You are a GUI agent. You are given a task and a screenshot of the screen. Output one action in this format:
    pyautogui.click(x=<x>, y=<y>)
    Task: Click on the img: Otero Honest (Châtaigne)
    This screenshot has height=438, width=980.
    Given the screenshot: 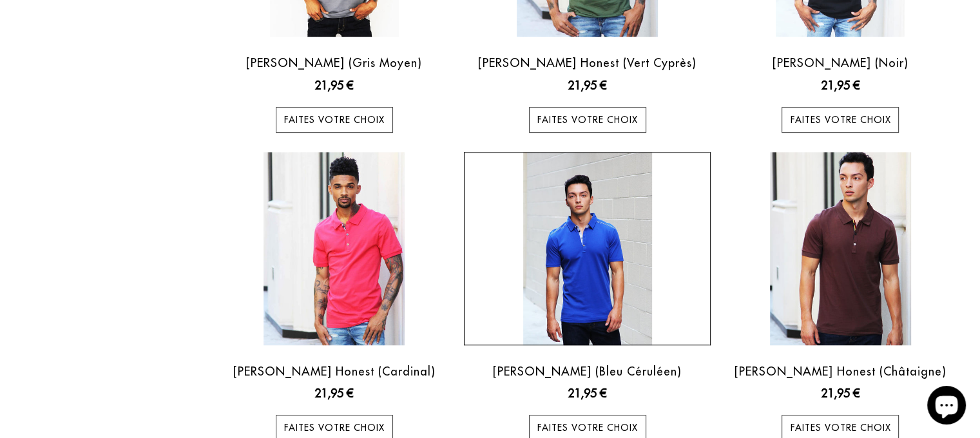 What is the action you would take?
    pyautogui.click(x=840, y=249)
    